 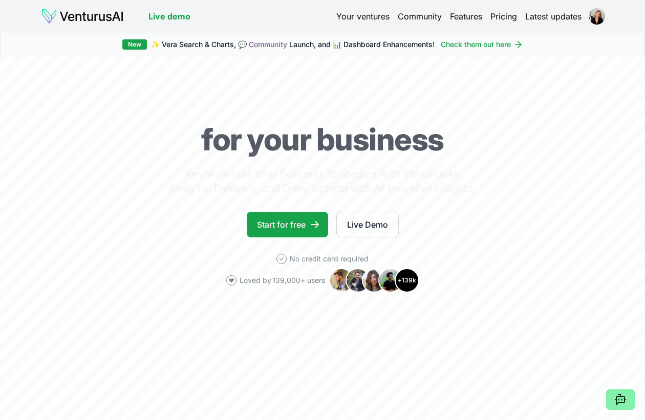 What do you see at coordinates (82, 16) in the screenshot?
I see `img: logo` at bounding box center [82, 16].